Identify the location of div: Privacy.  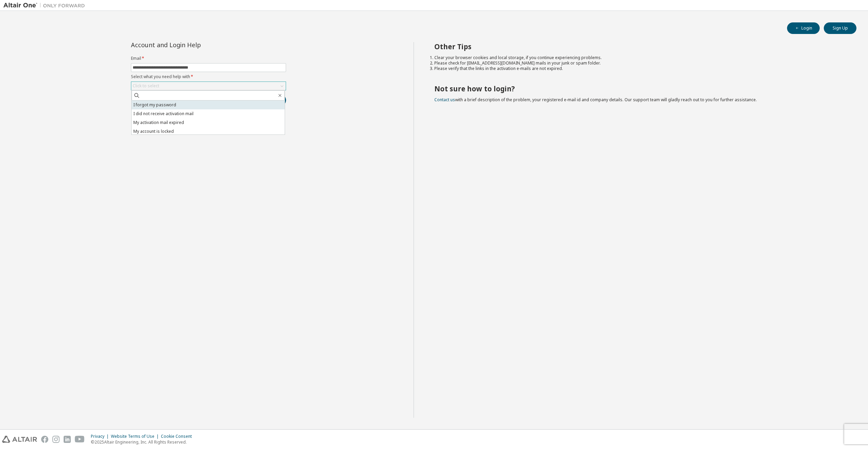
(100, 437).